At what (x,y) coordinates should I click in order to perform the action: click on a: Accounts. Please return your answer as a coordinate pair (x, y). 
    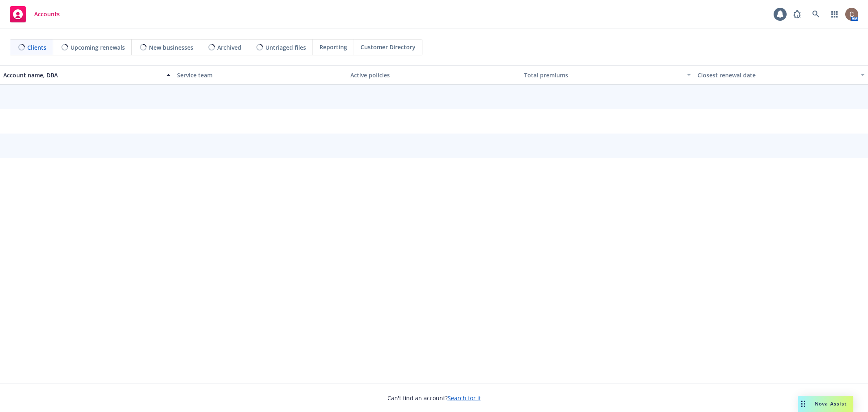
    Looking at the image, I should click on (35, 15).